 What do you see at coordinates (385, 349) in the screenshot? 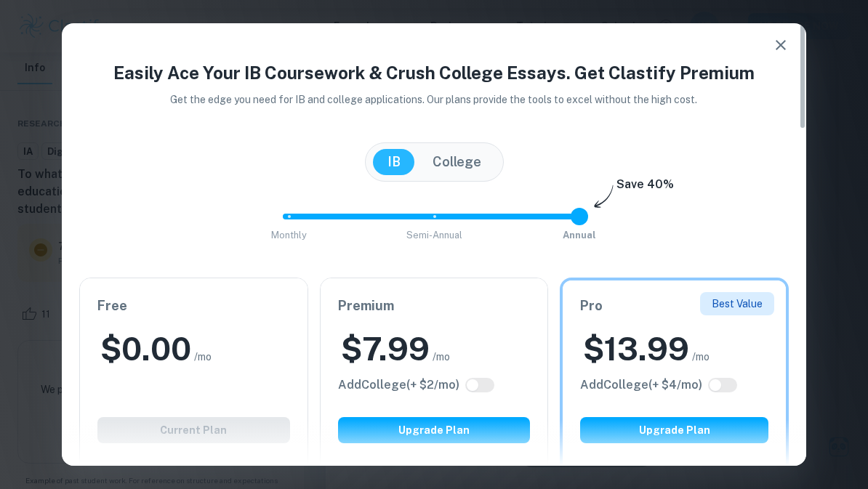
I see `h2: $ 7.99` at bounding box center [385, 349].